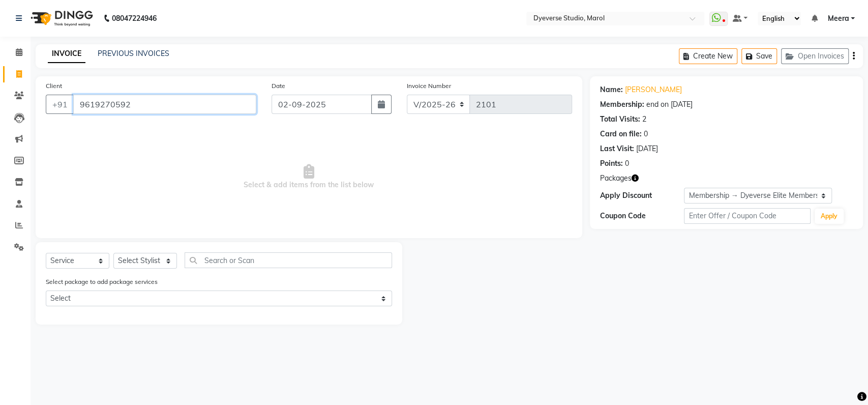 The height and width of the screenshot is (405, 868). What do you see at coordinates (611, 89) in the screenshot?
I see `div: Name:` at bounding box center [611, 89].